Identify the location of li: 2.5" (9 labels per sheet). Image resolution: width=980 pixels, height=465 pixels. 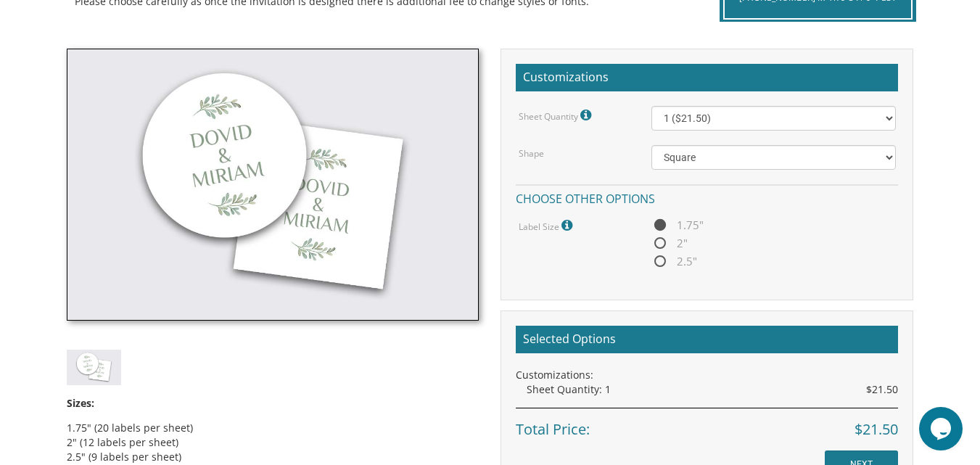
(273, 457).